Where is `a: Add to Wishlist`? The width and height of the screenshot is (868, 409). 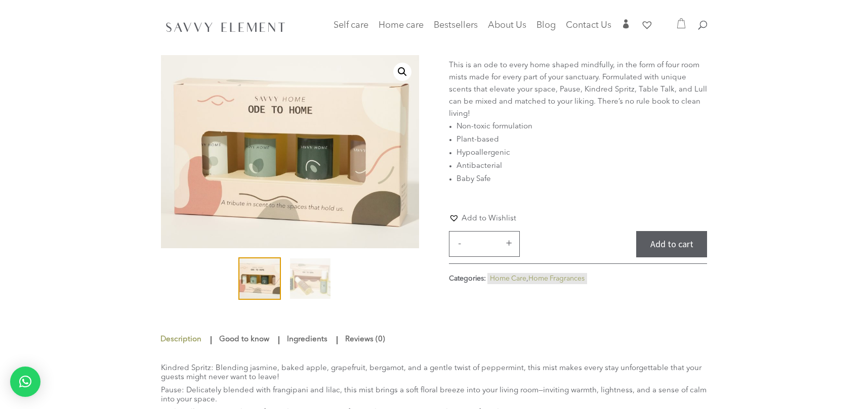
a: Add to Wishlist is located at coordinates (482, 218).